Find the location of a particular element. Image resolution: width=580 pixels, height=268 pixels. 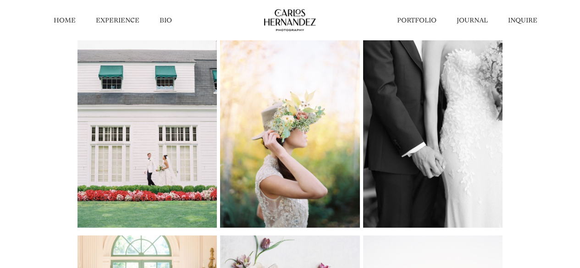

a: HOME is located at coordinates (65, 20).